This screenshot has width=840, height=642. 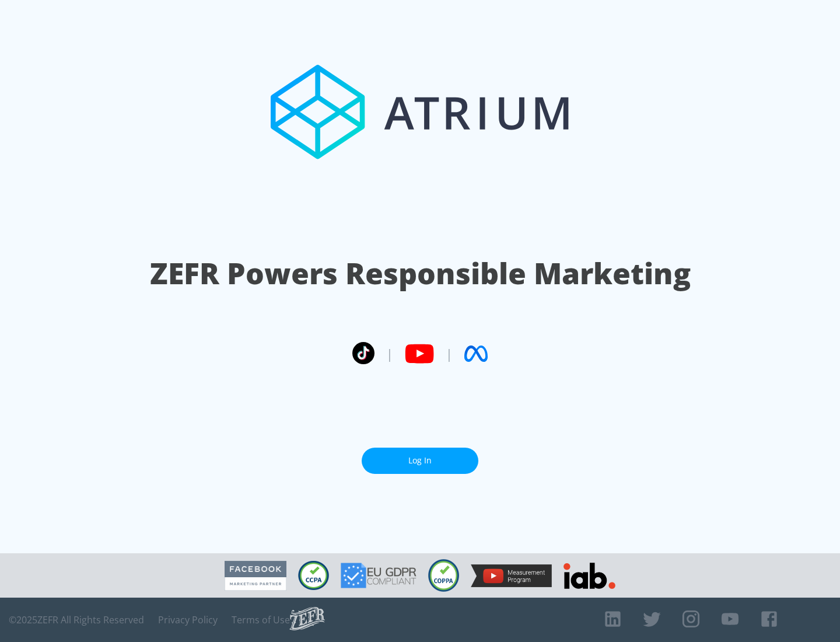 I want to click on h1: ZEFR Powers Responsible Marketing, so click(x=420, y=273).